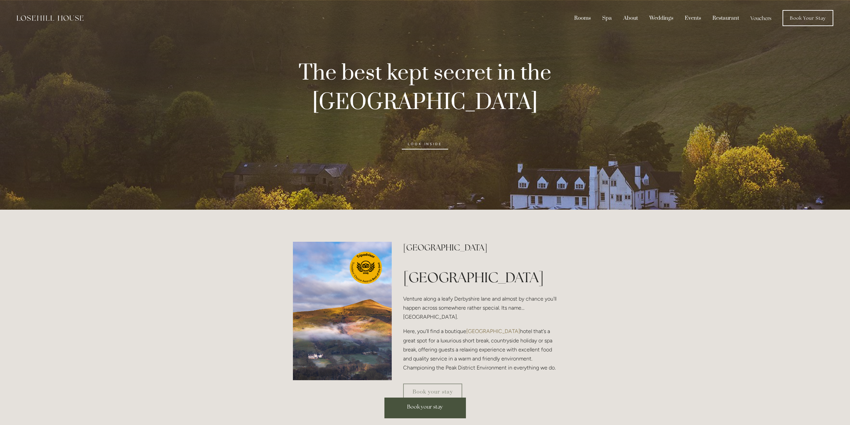  Describe the element at coordinates (480, 308) in the screenshot. I see `p: Venture along a leafy Derbyshire lane and almost by chance you'll happen across somewhere rather ...` at that location.